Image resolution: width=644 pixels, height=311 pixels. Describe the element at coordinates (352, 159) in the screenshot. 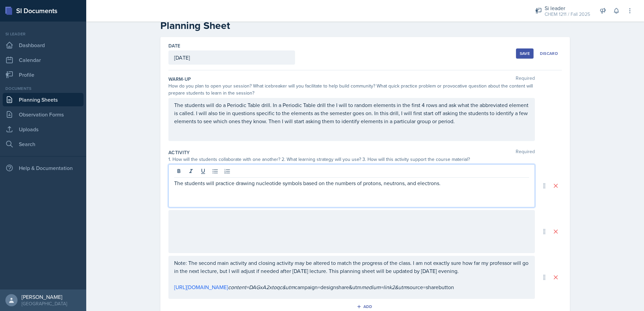

I see `div: 1. How will the students collaborate with one another? 2. What learning strategy will you use? 3....` at that location.